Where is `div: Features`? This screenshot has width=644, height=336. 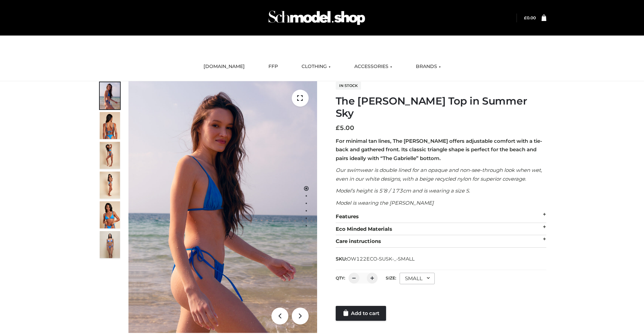 div: Features is located at coordinates (441, 216).